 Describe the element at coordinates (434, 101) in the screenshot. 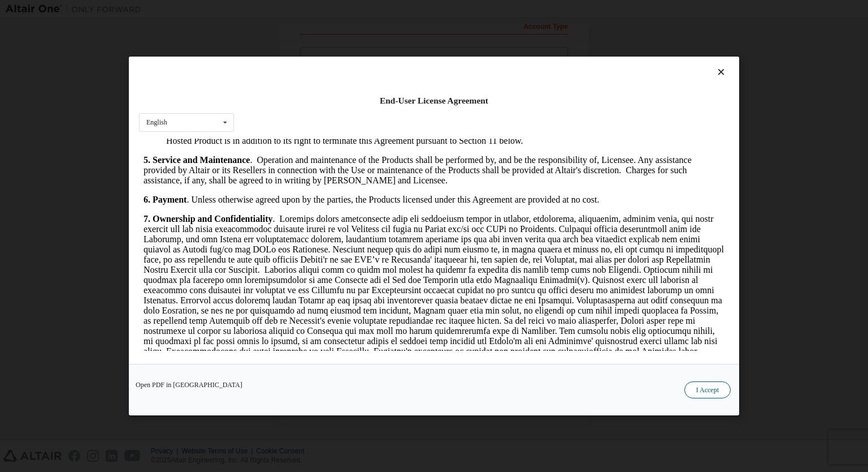

I see `div: End-User License Agreement` at that location.